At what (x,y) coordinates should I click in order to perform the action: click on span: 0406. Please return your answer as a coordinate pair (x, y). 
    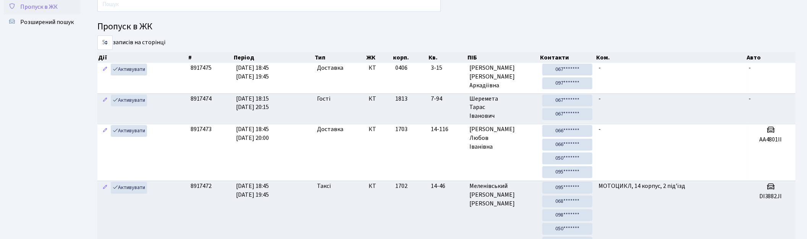
    Looking at the image, I should click on (401, 68).